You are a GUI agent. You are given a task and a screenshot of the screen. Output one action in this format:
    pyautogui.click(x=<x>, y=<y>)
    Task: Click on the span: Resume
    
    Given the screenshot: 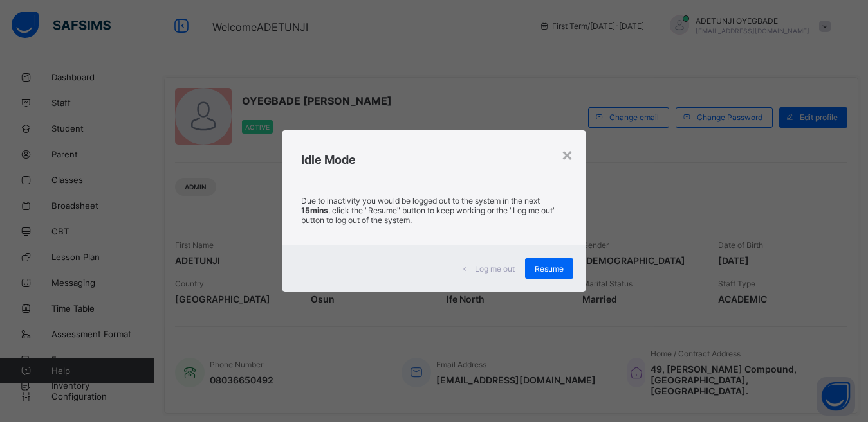 What is the action you would take?
    pyautogui.click(x=549, y=269)
    